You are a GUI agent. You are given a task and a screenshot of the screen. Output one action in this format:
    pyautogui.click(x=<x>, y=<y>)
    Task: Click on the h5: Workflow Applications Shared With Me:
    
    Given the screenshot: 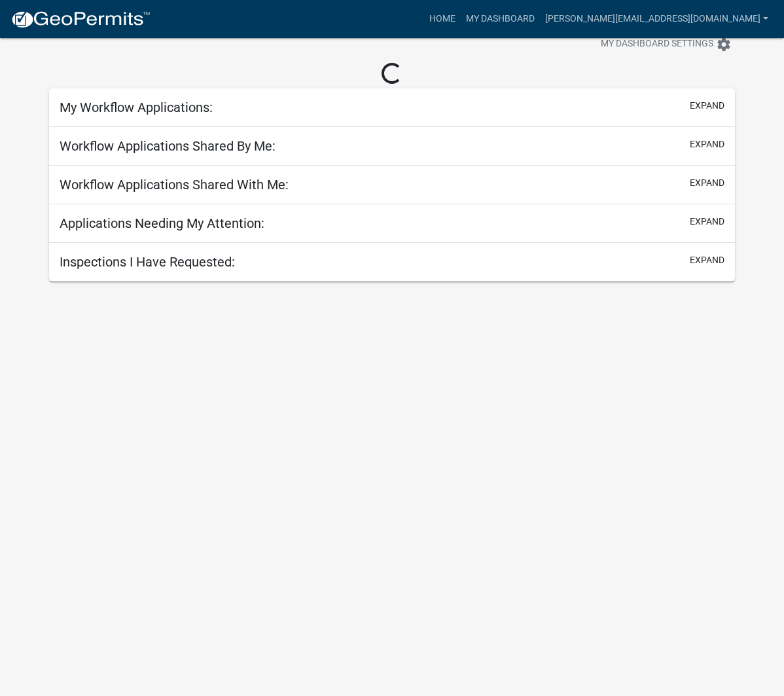 What is the action you would take?
    pyautogui.click(x=174, y=184)
    